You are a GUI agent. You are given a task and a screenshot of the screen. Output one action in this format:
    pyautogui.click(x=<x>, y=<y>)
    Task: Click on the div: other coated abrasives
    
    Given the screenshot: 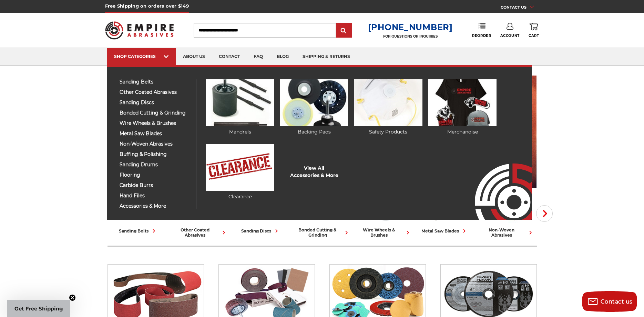 What is the action you would take?
    pyautogui.click(x=199, y=233)
    